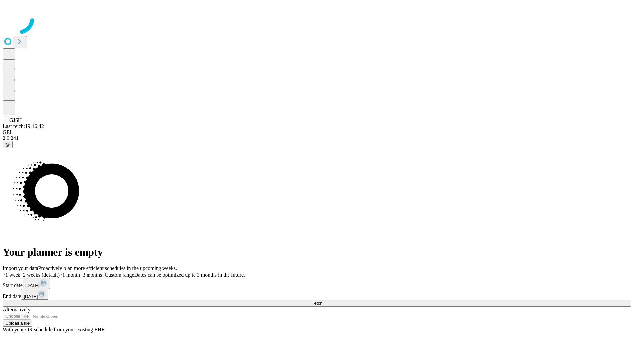  Describe the element at coordinates (317, 252) in the screenshot. I see `h1: Your planner is empty` at that location.